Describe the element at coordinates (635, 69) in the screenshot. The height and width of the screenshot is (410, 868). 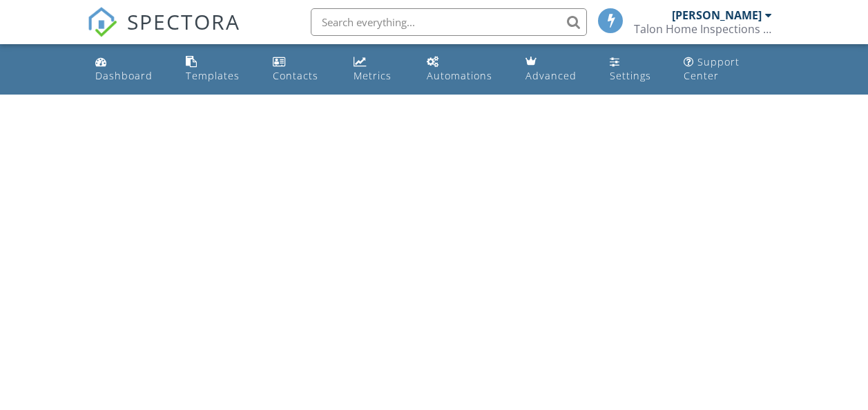
I see `a: Settings` at that location.